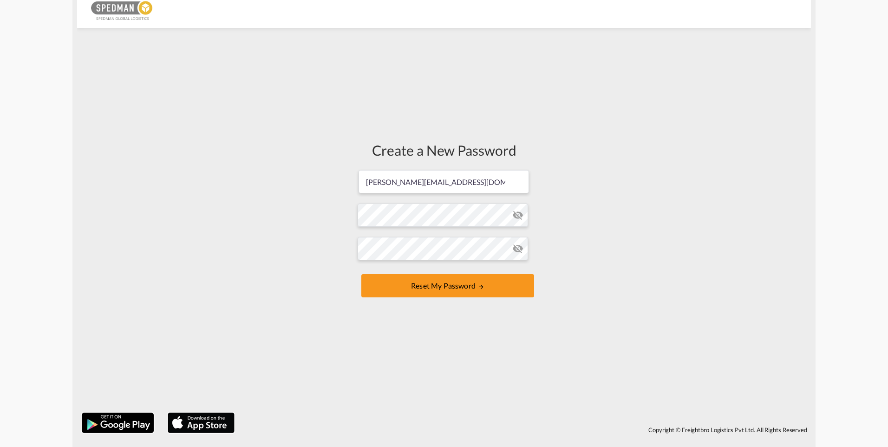  What do you see at coordinates (444, 150) in the screenshot?
I see `div: Create a New Password` at bounding box center [444, 150].